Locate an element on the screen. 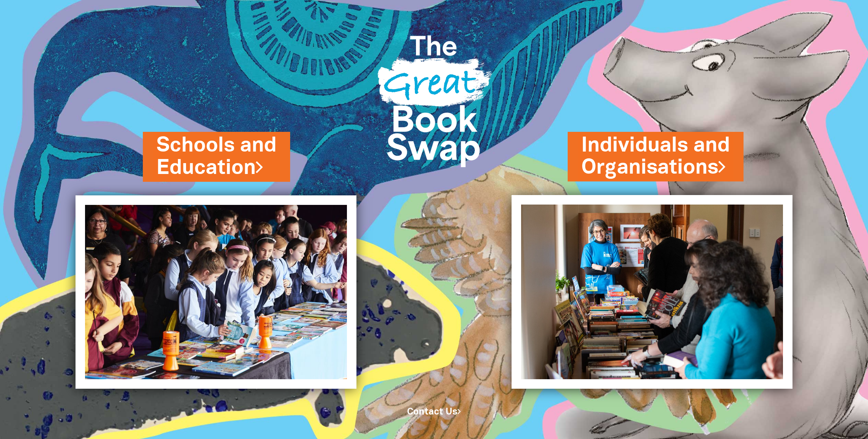 The image size is (868, 439). a: Schools andEducation is located at coordinates (217, 157).